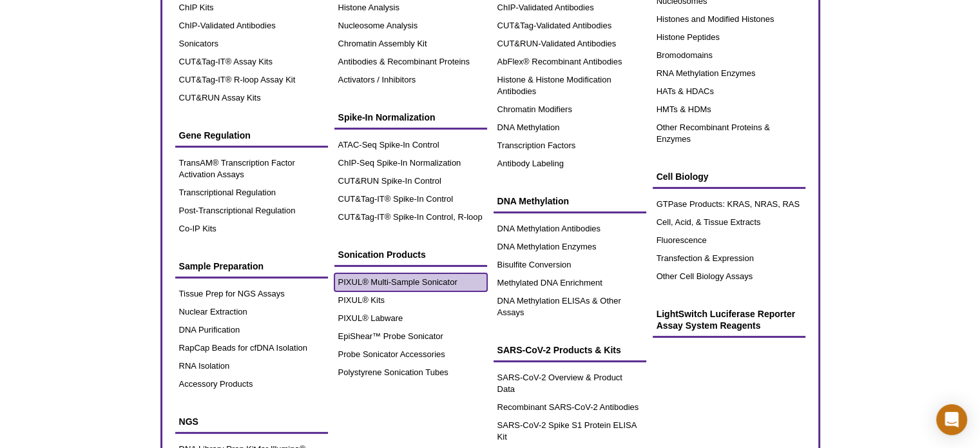  I want to click on a: DNA Methylation ELISAs & Other Assays, so click(570, 307).